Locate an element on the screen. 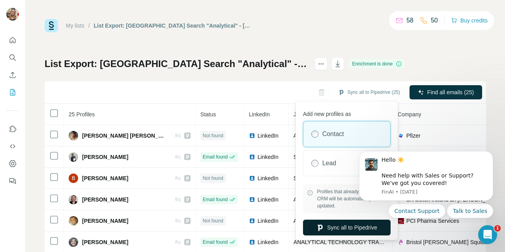 Image resolution: width=505 pixels, height=252 pixels. div: Quick reply options is located at coordinates (79, 66).